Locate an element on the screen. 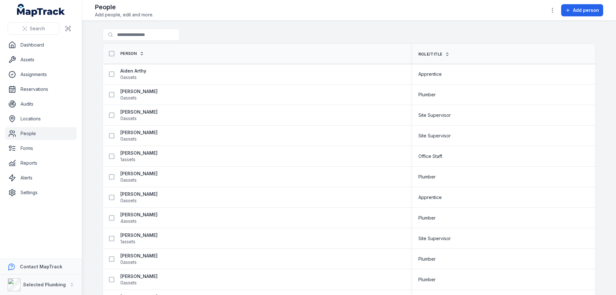 The height and width of the screenshot is (295, 616). a: People is located at coordinates (41, 133).